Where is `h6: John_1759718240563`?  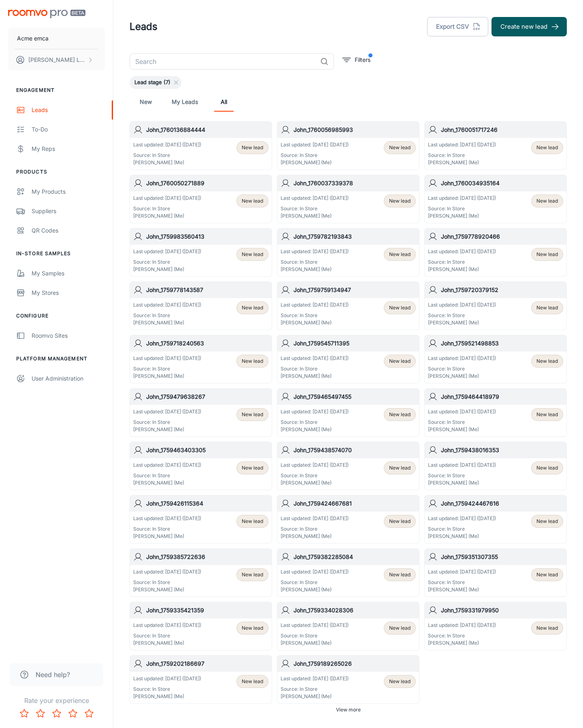 h6: John_1759718240563 is located at coordinates (207, 343).